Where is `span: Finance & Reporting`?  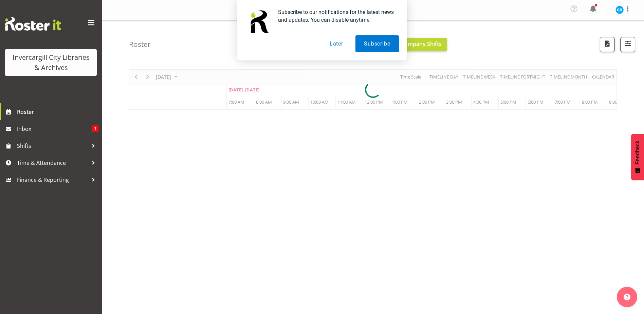
span: Finance & Reporting is located at coordinates (52, 180).